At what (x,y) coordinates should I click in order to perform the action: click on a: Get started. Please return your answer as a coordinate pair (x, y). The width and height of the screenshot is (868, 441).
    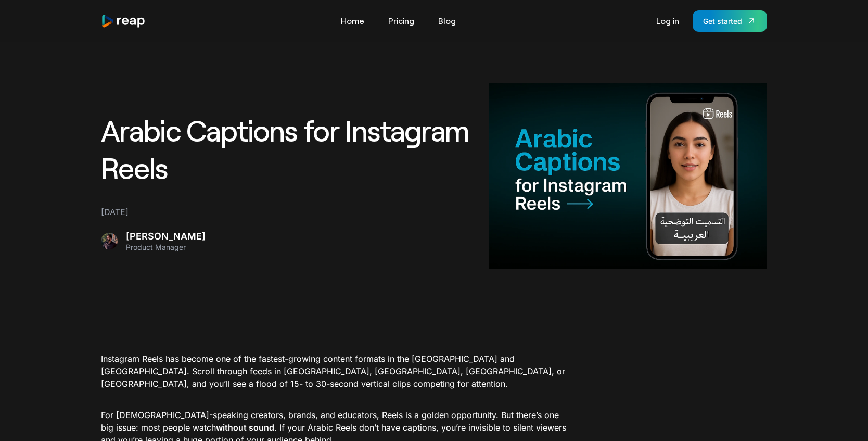
    Looking at the image, I should click on (729, 21).